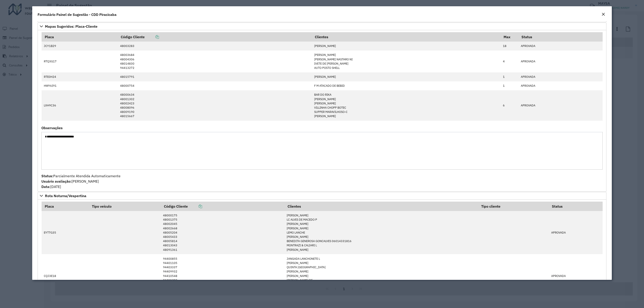  What do you see at coordinates (80, 62) in the screenshot?
I see `td: RTQ3G17` at bounding box center [80, 62].